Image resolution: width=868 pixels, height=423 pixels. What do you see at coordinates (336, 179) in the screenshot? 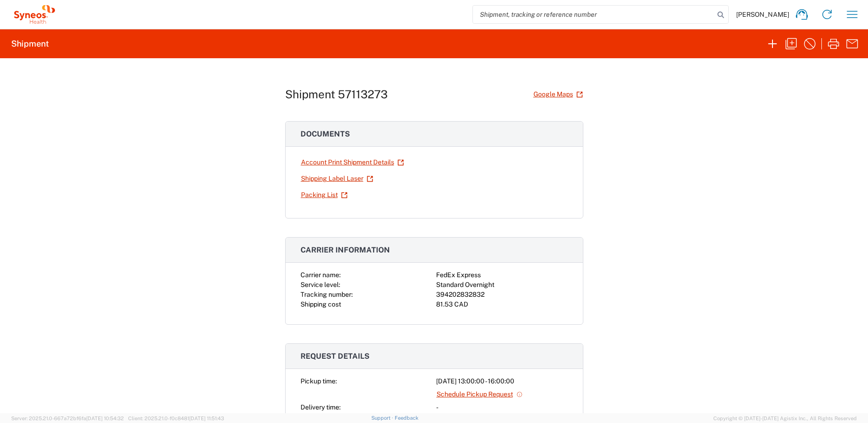
I see `a: Shipping Label Laser` at bounding box center [336, 179].